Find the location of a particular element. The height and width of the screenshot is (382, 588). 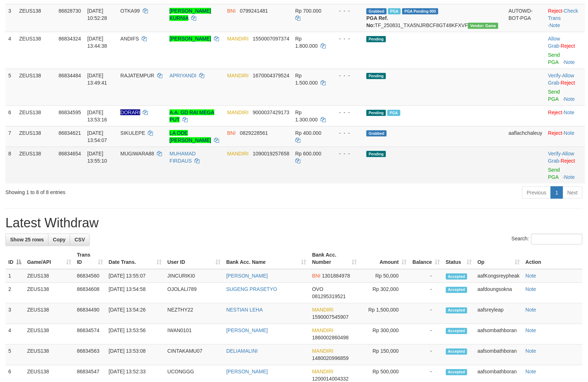

a: SUGENG PRASETYO is located at coordinates (252, 289).